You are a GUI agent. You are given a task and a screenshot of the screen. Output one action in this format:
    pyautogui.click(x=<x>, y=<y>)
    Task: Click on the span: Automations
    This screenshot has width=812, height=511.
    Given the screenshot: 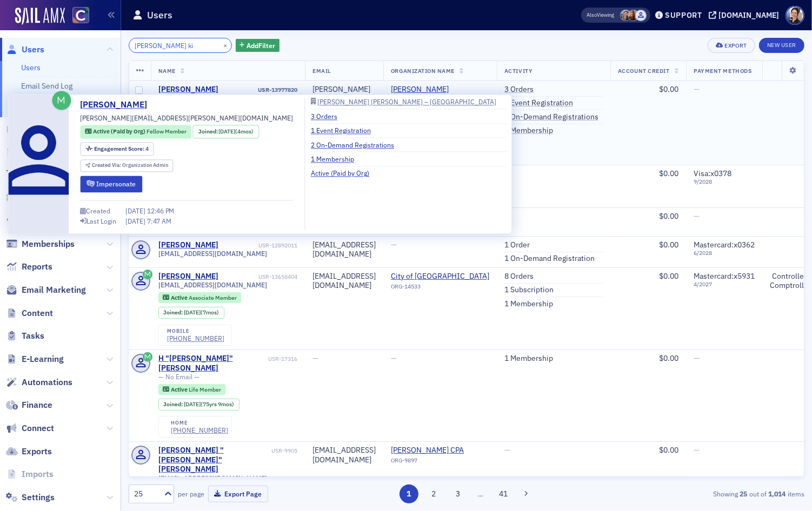 What is the action you would take?
    pyautogui.click(x=47, y=382)
    